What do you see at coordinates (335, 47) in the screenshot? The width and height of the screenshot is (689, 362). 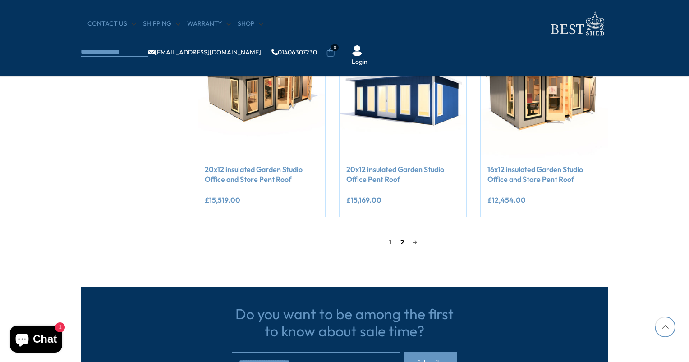 I see `span: 0` at bounding box center [335, 47].